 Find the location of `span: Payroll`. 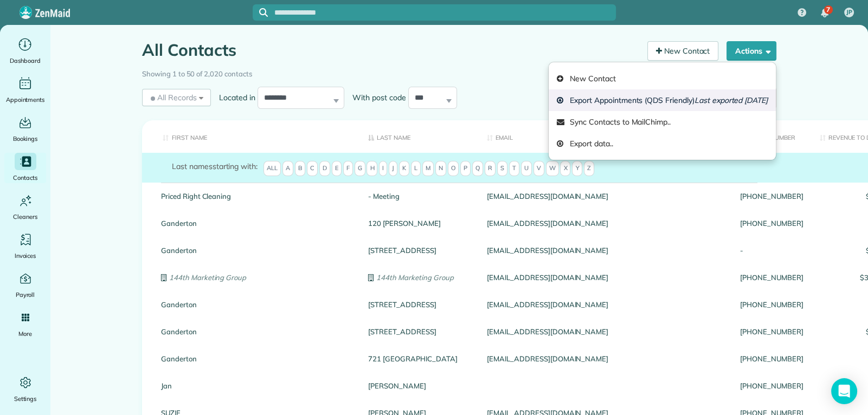

span: Payroll is located at coordinates (25, 295).